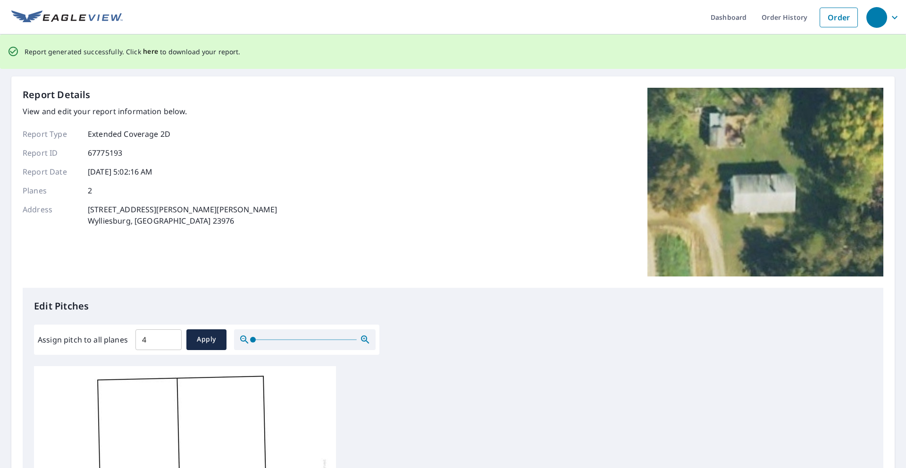 The width and height of the screenshot is (906, 468). I want to click on p: Address, so click(51, 215).